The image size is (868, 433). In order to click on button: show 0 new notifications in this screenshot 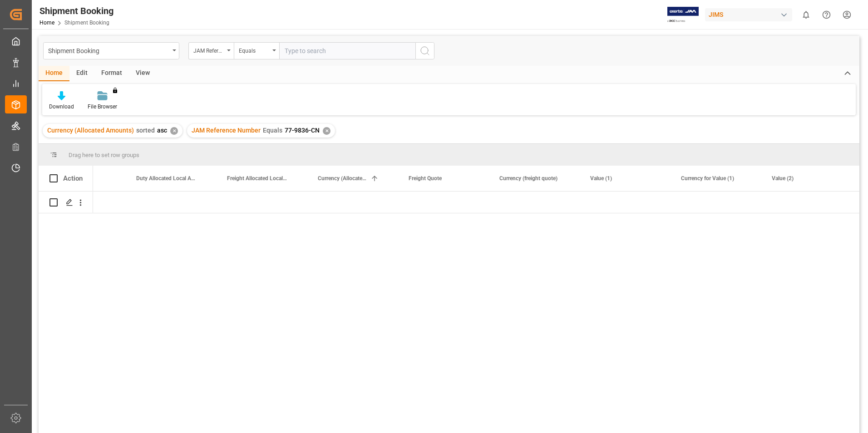, I will do `click(805, 15)`.